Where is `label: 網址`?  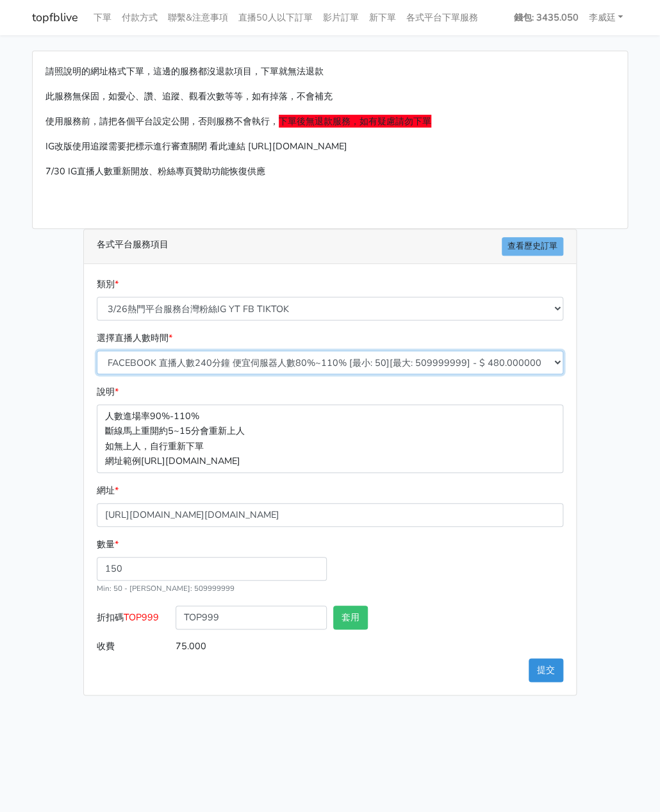
label: 網址 is located at coordinates (108, 490).